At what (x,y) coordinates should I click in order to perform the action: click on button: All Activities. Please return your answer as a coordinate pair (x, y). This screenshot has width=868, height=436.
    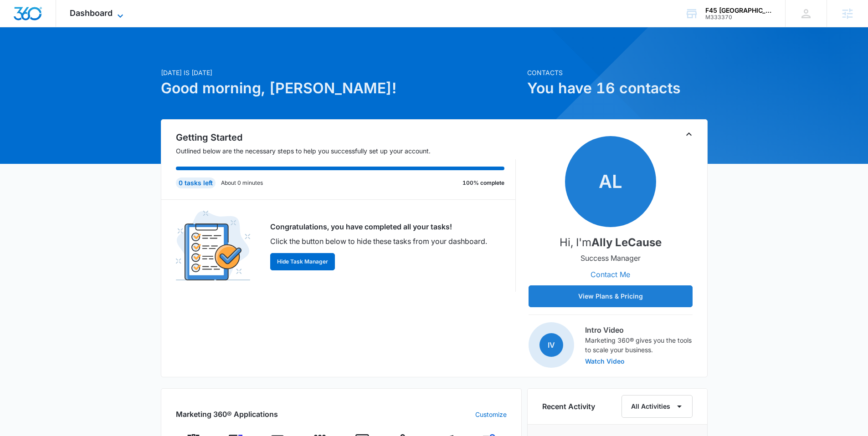
    Looking at the image, I should click on (657, 407).